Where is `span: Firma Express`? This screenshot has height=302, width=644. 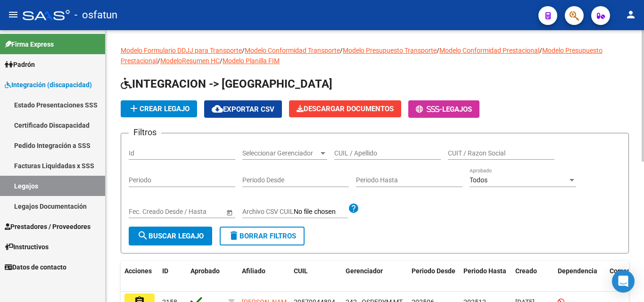
span: Firma Express is located at coordinates (29, 44).